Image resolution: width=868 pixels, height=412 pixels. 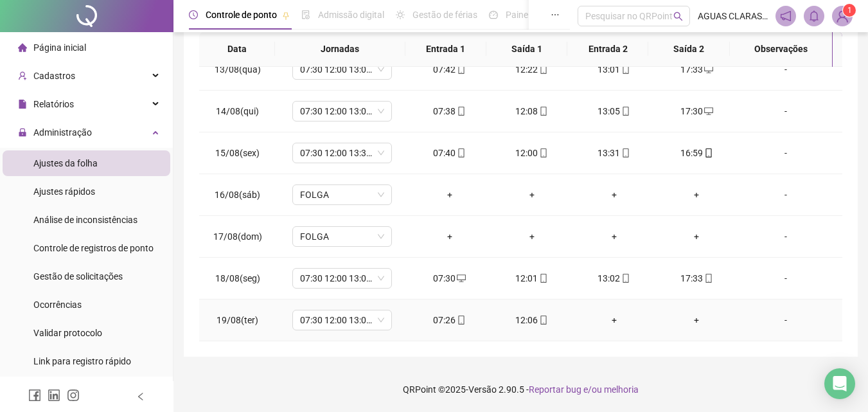 I want to click on span: notification, so click(x=786, y=16).